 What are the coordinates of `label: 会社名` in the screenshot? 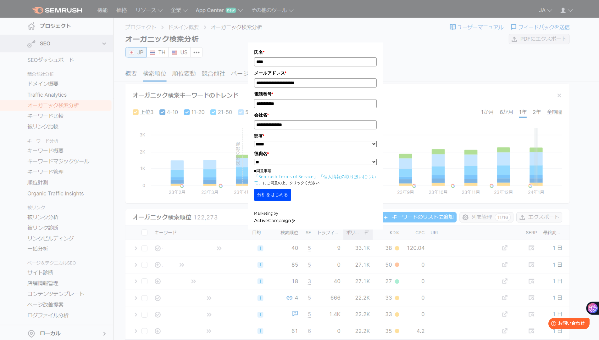 It's located at (315, 115).